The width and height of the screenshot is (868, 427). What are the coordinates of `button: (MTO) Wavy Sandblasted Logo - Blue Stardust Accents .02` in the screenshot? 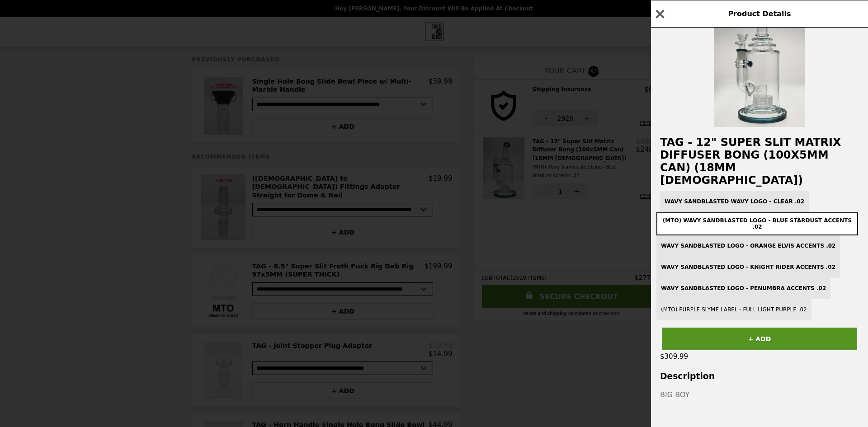 It's located at (758, 224).